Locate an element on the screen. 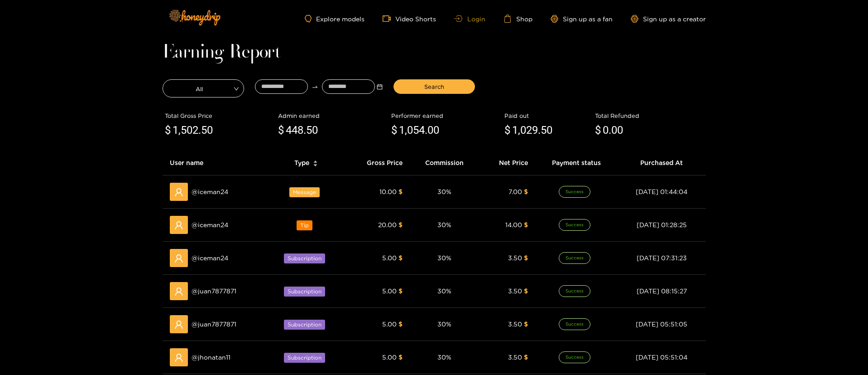 The width and height of the screenshot is (868, 375). div: Total Gross Price is located at coordinates (219, 116).